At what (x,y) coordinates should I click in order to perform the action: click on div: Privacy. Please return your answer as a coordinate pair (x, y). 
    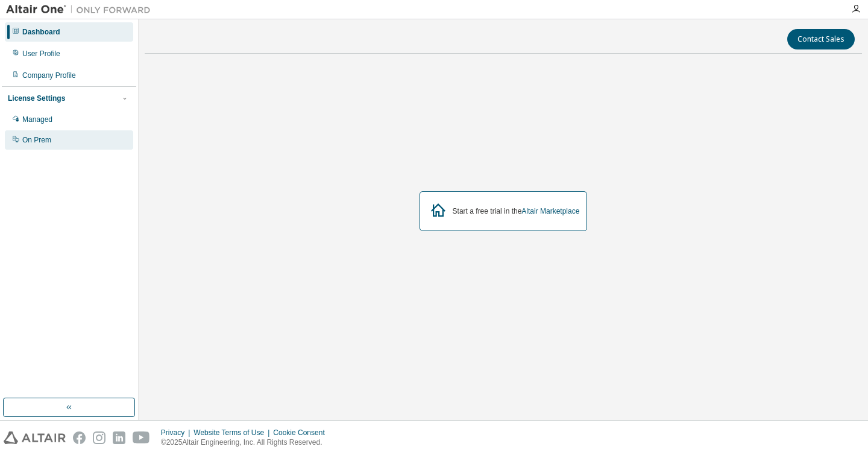
    Looking at the image, I should click on (178, 433).